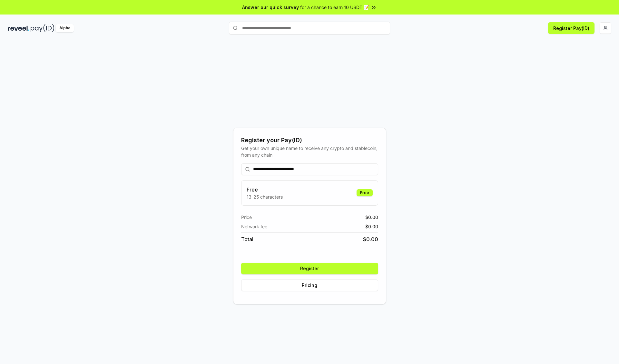 This screenshot has width=619, height=364. Describe the element at coordinates (247, 217) in the screenshot. I see `span: Price` at that location.